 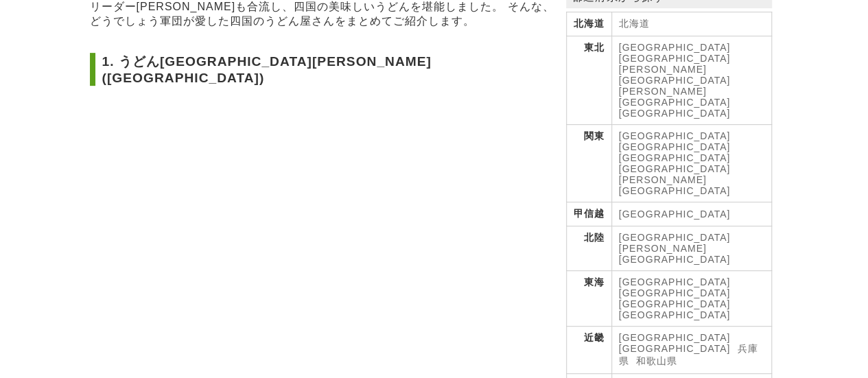 What do you see at coordinates (588, 80) in the screenshot?
I see `th: 東北` at bounding box center [588, 80].